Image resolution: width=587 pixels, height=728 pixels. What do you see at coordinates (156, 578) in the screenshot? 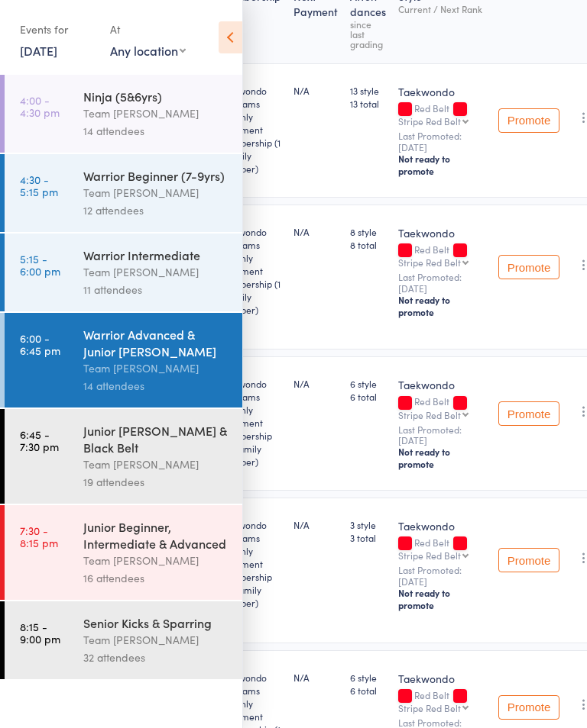
I see `div: 16 attendees` at bounding box center [156, 578].